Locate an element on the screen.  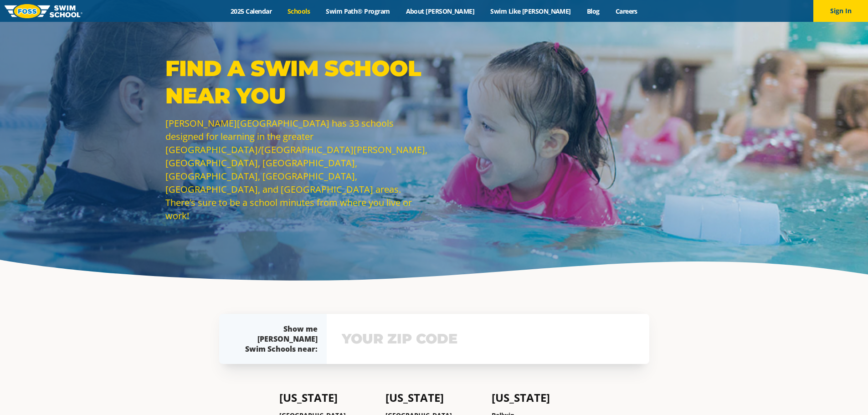
a: Careers is located at coordinates (626, 11).